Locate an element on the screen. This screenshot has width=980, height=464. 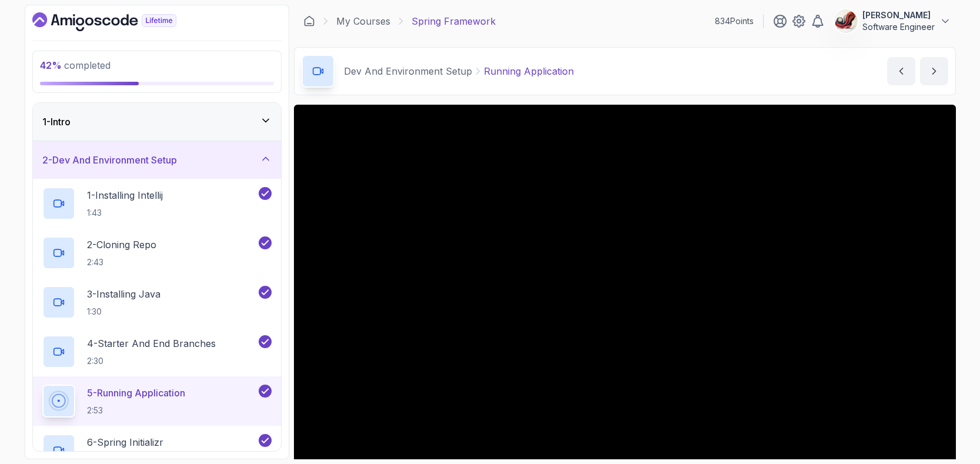
p: Software Engineer is located at coordinates (898, 27).